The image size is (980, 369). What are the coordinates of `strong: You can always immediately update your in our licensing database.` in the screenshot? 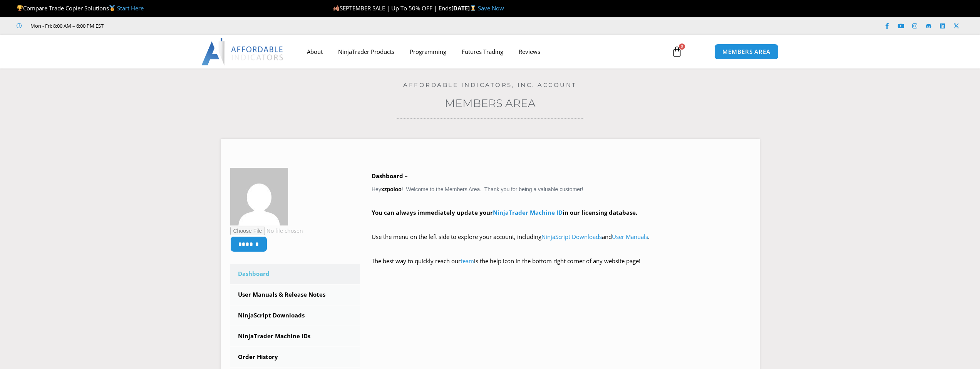 It's located at (505, 213).